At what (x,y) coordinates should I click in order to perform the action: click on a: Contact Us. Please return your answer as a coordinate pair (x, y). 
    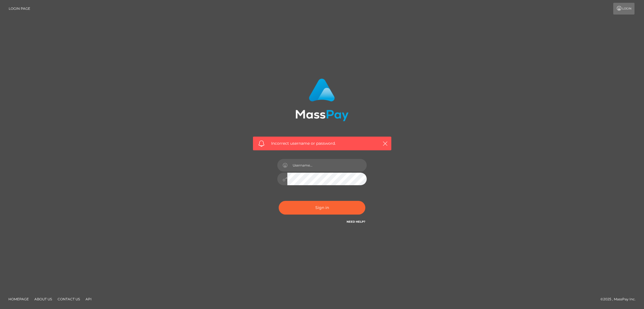
    Looking at the image, I should click on (69, 299).